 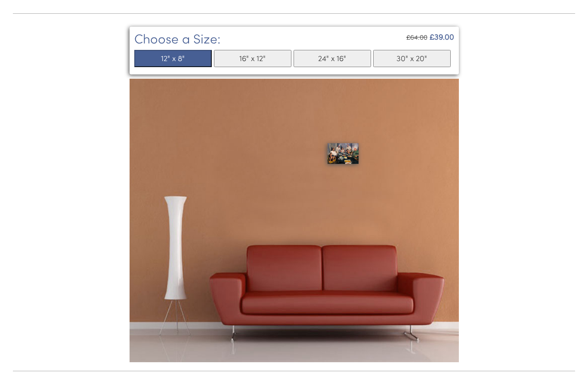 What do you see at coordinates (294, 220) in the screenshot?
I see `img: Please click the buttons to see your art on the wall` at bounding box center [294, 220].